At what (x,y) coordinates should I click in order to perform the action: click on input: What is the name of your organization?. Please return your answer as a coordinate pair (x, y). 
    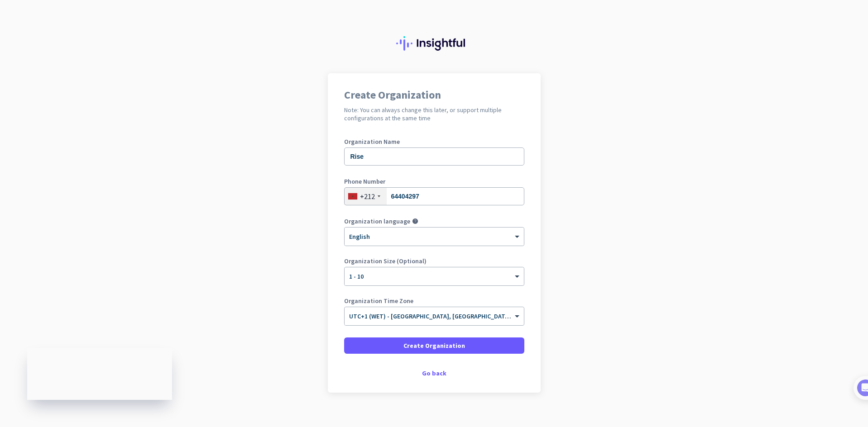
    Looking at the image, I should click on (434, 156).